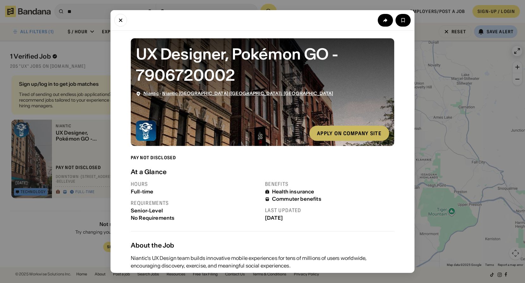  I want to click on div: Commuter benefits, so click(297, 199).